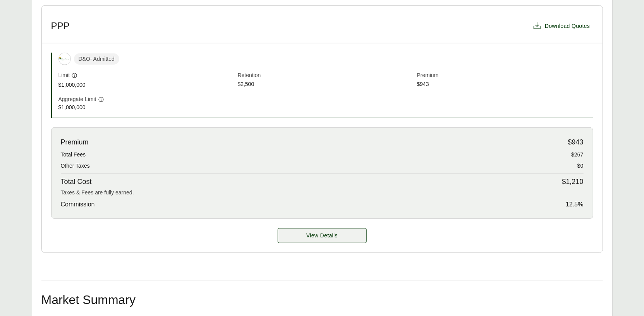  Describe the element at coordinates (96, 59) in the screenshot. I see `span: D&O - Admitted` at that location.